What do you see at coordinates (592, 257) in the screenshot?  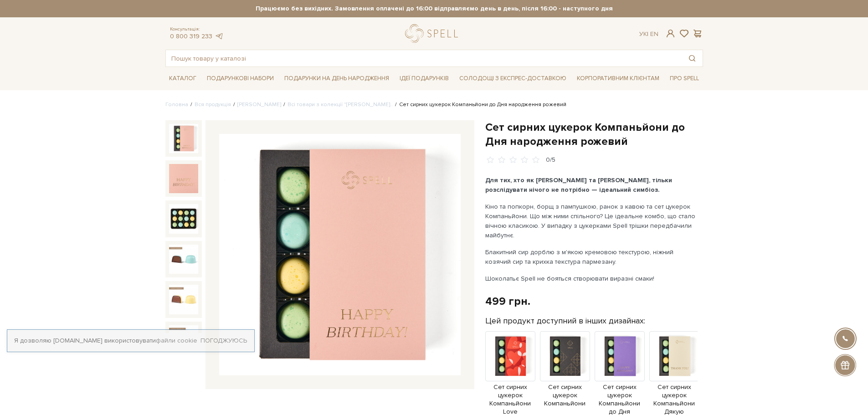 I see `p: Блакитний сир дорблю з м'якою кремовою текстурою, ніжний козячий сир та крихка текстура пармезану.` at bounding box center [592, 257].